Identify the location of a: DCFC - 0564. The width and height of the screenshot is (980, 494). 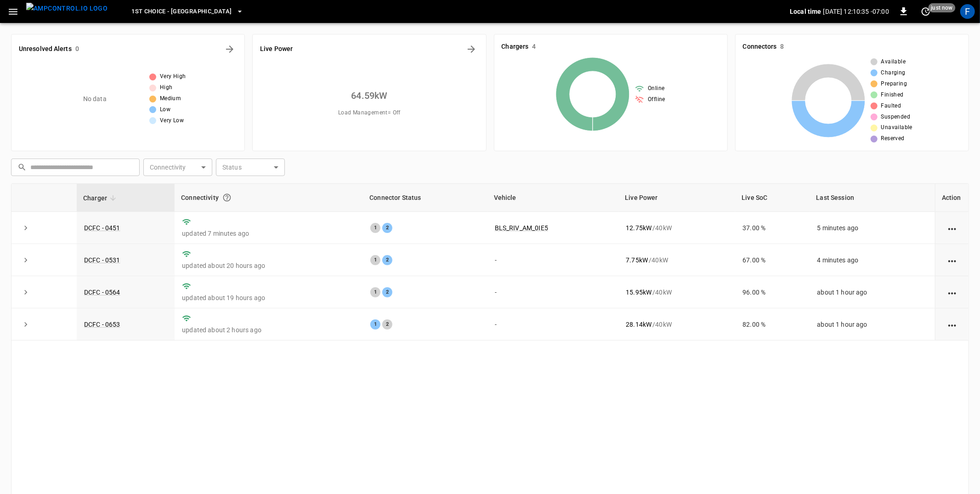
(102, 292).